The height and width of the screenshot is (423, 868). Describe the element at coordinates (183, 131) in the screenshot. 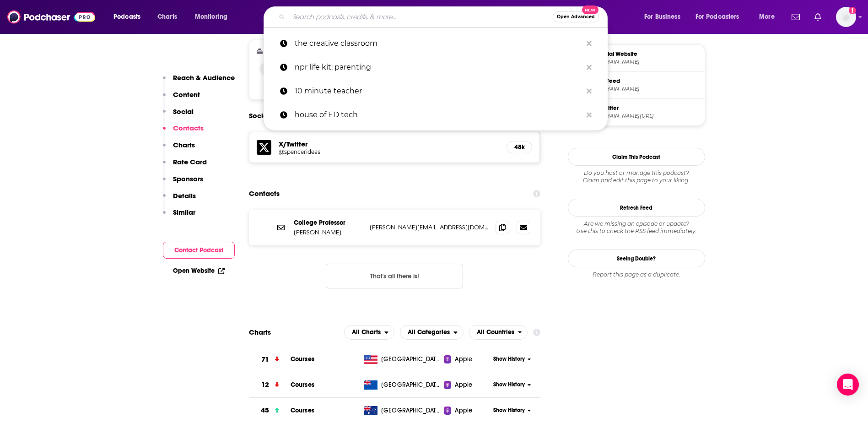

I see `button: Contacts` at that location.